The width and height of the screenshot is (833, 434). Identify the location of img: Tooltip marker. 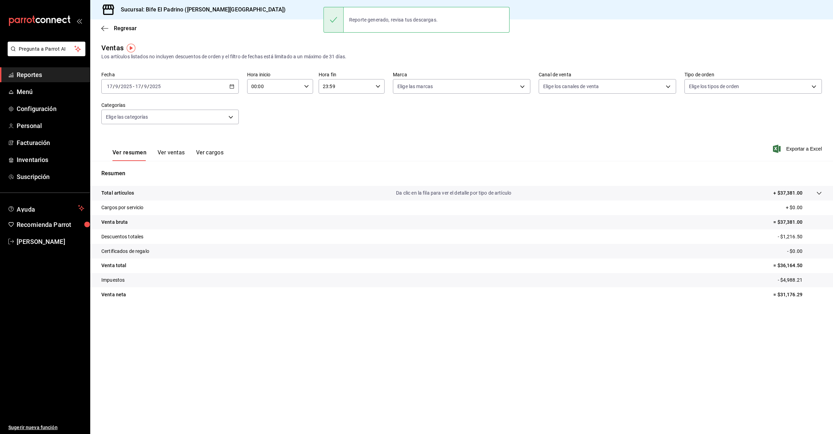
(131, 48).